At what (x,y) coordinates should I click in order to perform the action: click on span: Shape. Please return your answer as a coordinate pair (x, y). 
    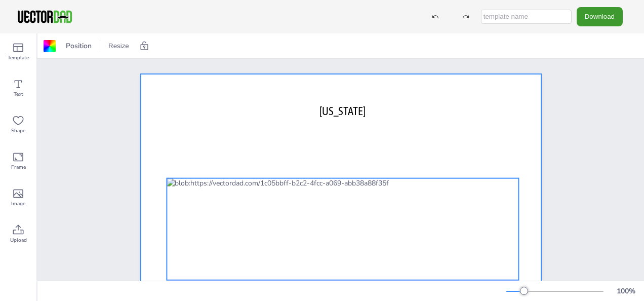
    Looking at the image, I should click on (18, 130).